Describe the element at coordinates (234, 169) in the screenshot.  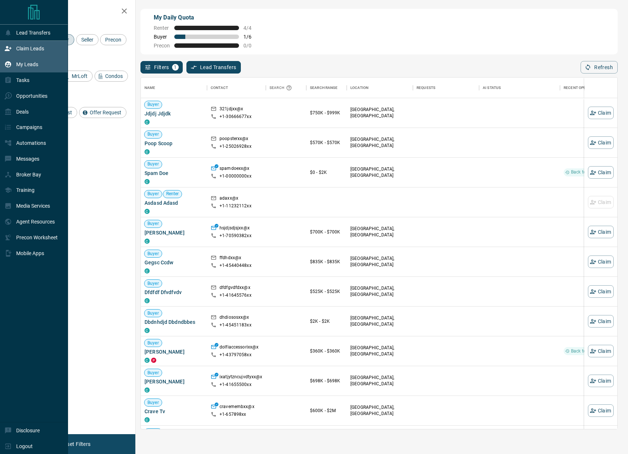
I see `p: spamdoexx@x` at that location.